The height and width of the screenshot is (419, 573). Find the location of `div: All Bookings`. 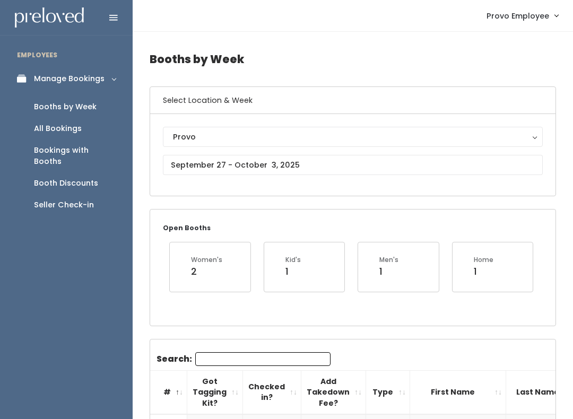

div: All Bookings is located at coordinates (58, 128).